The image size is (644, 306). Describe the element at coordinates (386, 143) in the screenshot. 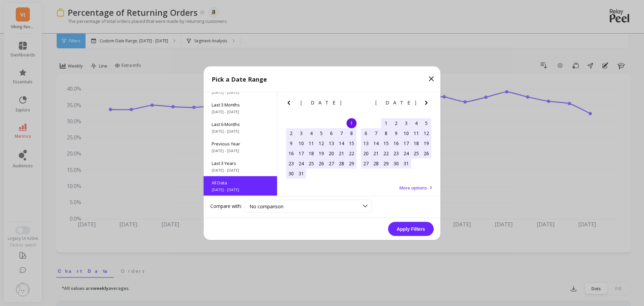

I see `div: Choose Tuesday, August 15th, 2017` at that location.